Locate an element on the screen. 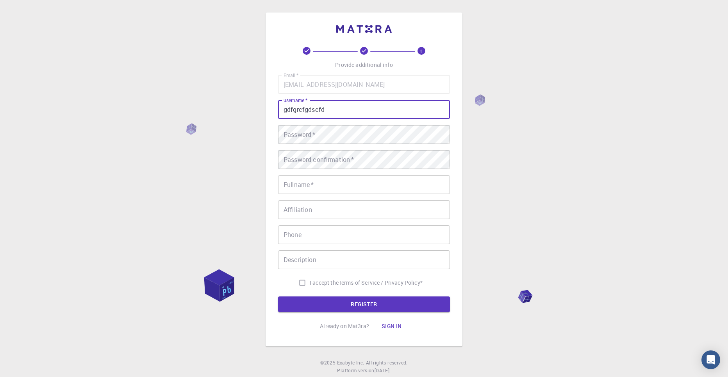 This screenshot has width=728, height=377. a: Exabyte Inc. is located at coordinates (351, 363).